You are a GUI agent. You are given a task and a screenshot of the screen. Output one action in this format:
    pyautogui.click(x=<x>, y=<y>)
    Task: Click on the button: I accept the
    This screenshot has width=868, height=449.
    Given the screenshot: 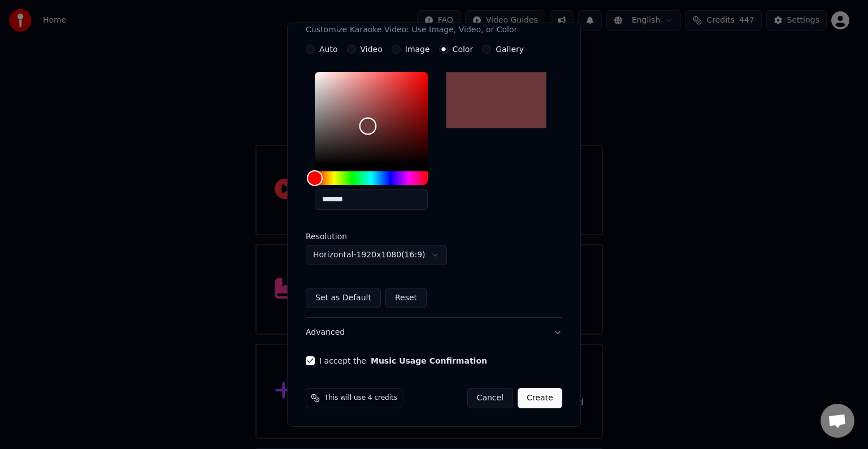 What is the action you would take?
    pyautogui.click(x=429, y=361)
    